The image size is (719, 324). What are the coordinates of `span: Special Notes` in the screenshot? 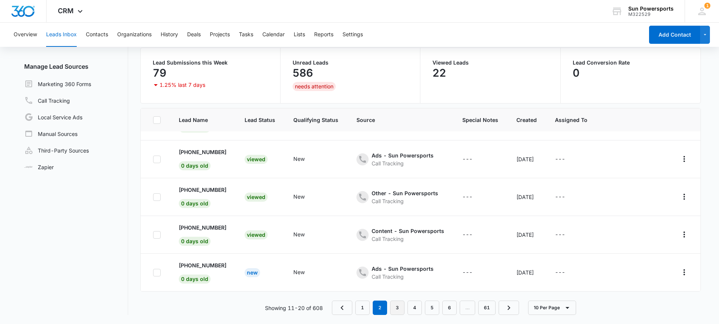 It's located at (480, 120).